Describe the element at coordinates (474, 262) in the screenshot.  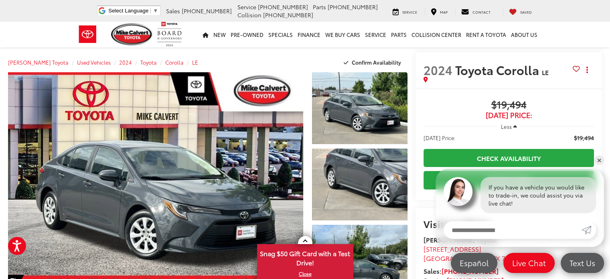
I see `span: Español` at that location.